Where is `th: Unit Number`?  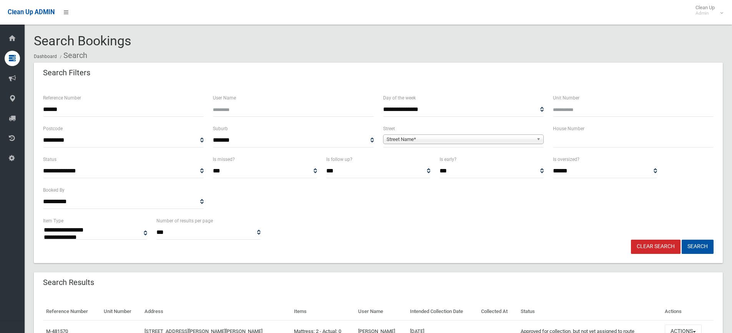 th: Unit Number is located at coordinates (121, 311).